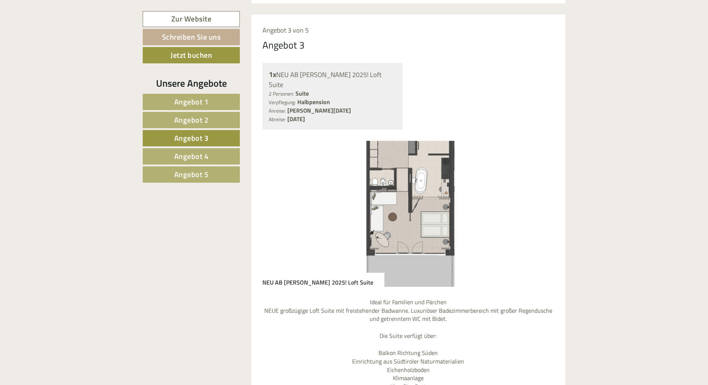  What do you see at coordinates (191, 83) in the screenshot?
I see `div: Unsere Angebote` at bounding box center [191, 83].